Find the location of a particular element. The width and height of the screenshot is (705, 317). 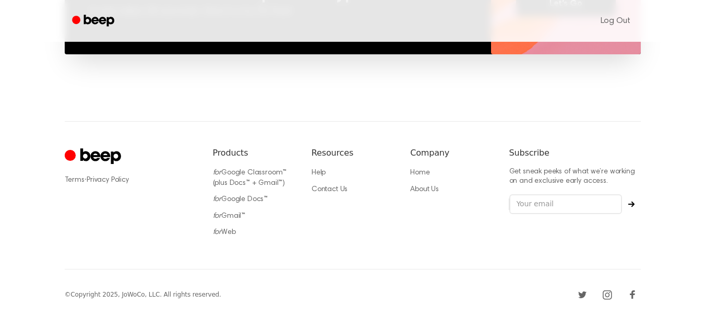

p: Get sneak peeks of what we’re working on and exclusive early access. is located at coordinates (575, 176).